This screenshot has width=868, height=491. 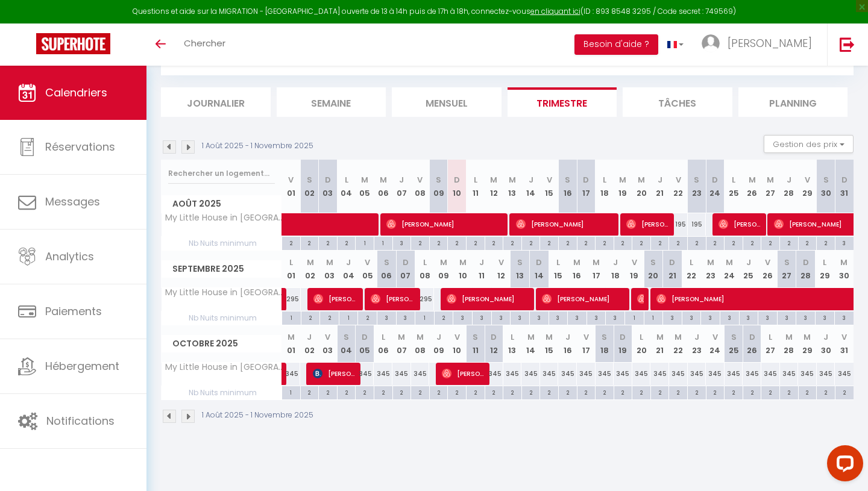 I want to click on th: 19, so click(x=623, y=344).